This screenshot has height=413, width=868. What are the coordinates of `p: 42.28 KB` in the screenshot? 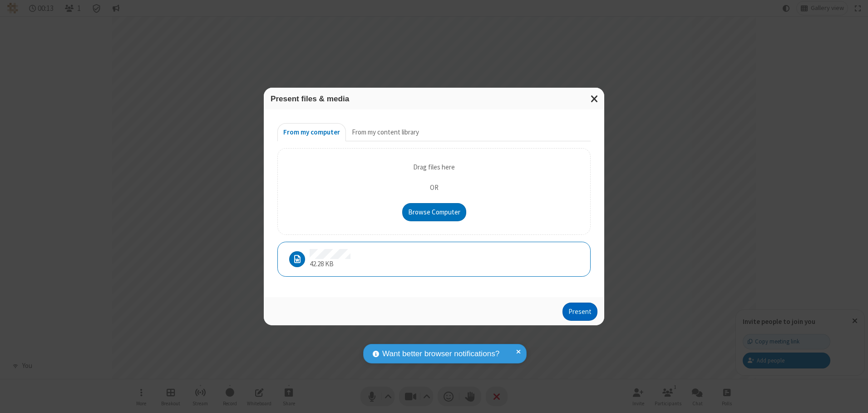 It's located at (330, 264).